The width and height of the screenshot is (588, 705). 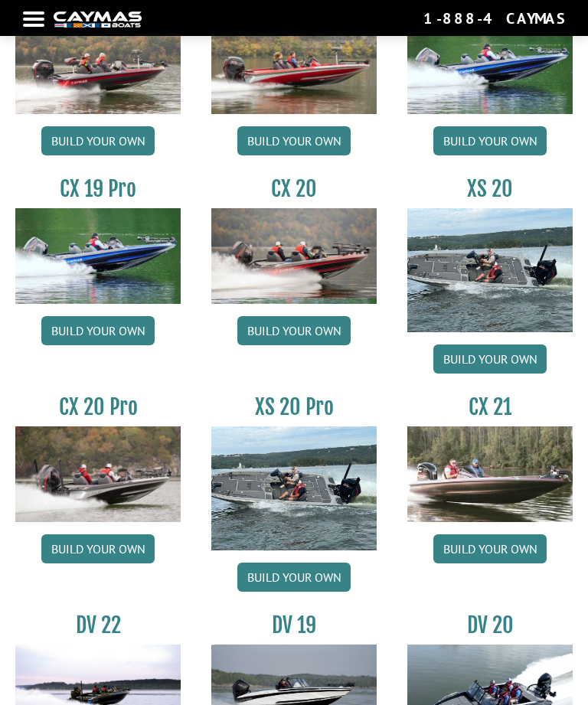 What do you see at coordinates (294, 256) in the screenshot?
I see `img: CX-20_thumbnail.jpg` at bounding box center [294, 256].